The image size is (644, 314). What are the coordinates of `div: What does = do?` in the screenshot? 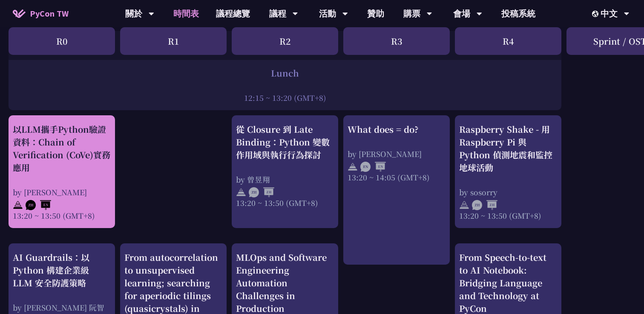 It's located at (397, 129).